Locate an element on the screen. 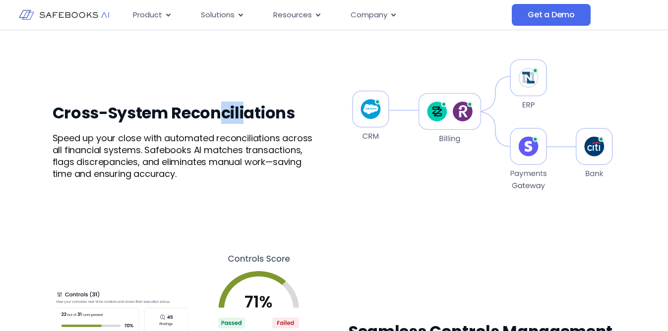 The width and height of the screenshot is (668, 331). a: Get a Demo is located at coordinates (551, 15).